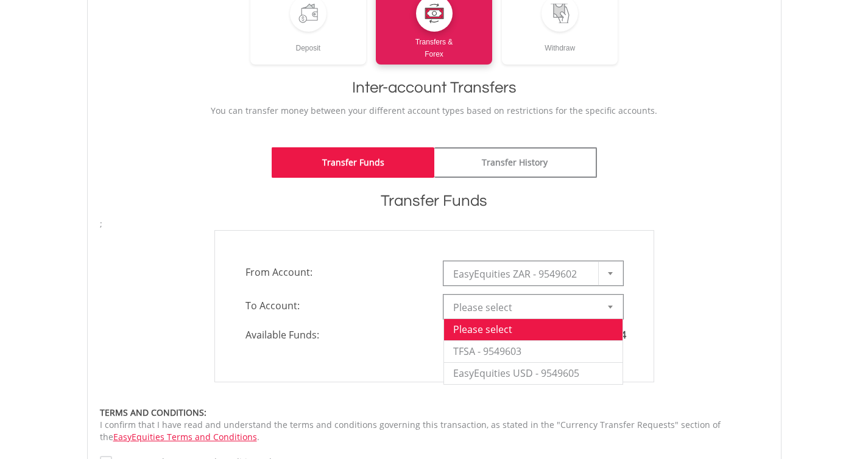 Image resolution: width=868 pixels, height=459 pixels. Describe the element at coordinates (533, 329) in the screenshot. I see `li: Please select` at that location.